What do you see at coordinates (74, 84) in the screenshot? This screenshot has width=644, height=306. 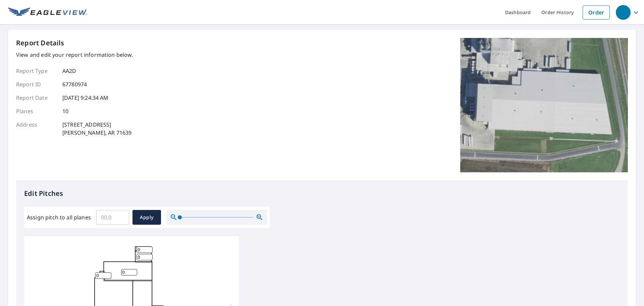 I see `p: 67780974` at bounding box center [74, 84].